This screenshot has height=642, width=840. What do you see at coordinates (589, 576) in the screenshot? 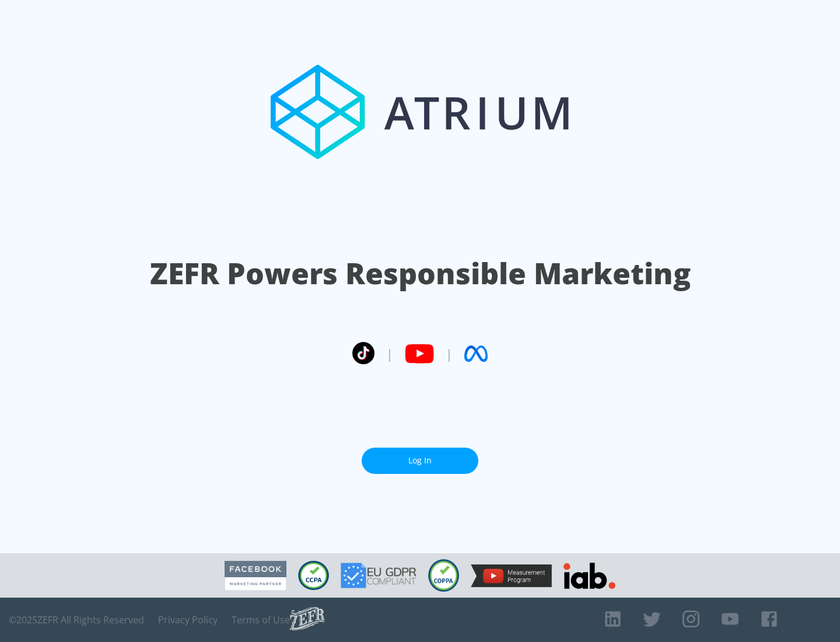
I see `img: IAB` at bounding box center [589, 576].